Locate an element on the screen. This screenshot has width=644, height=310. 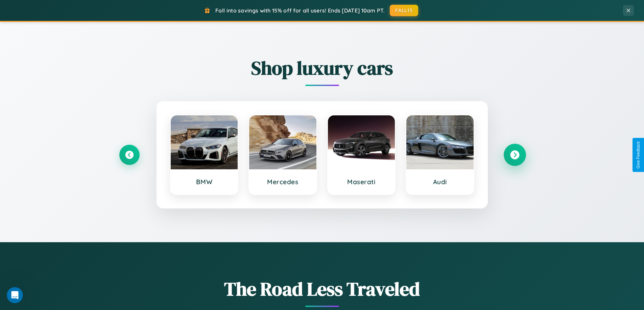
h2: Shop luxury cars is located at coordinates (322, 68).